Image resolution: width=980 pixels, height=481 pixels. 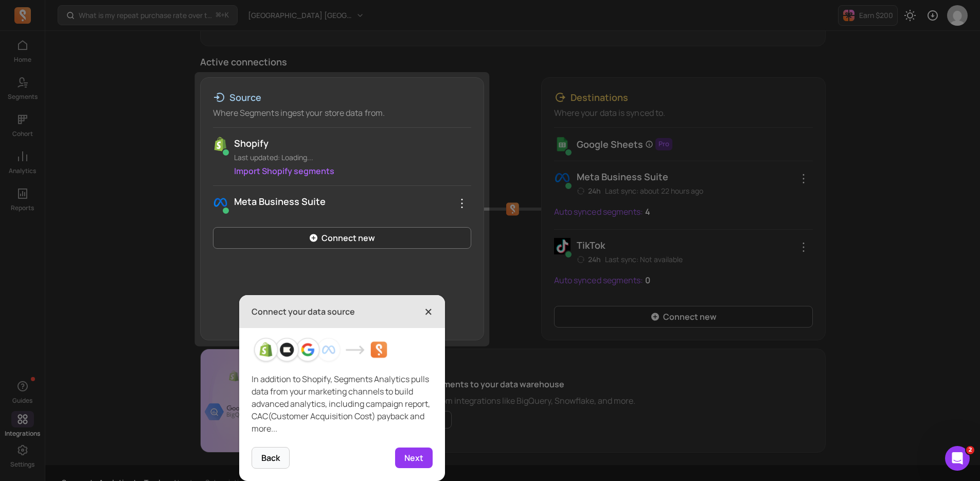 I want to click on button: Back, so click(x=270, y=457).